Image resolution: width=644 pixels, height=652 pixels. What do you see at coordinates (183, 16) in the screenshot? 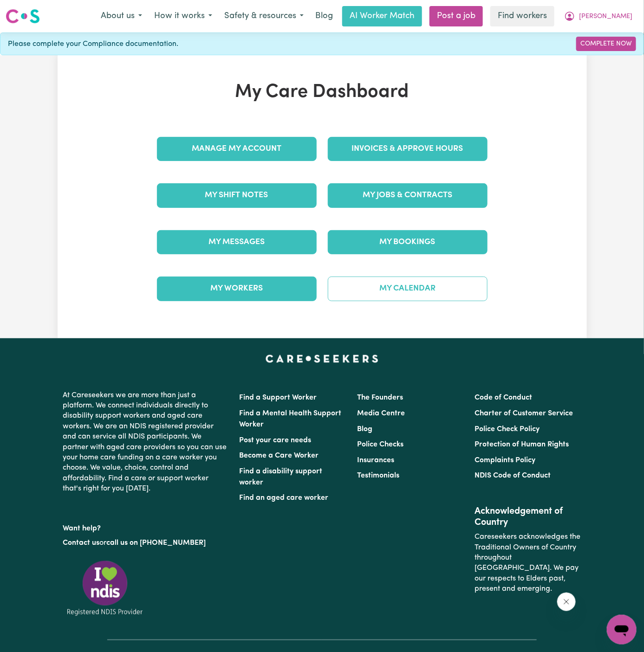
I see `button: How it works` at bounding box center [183, 16].